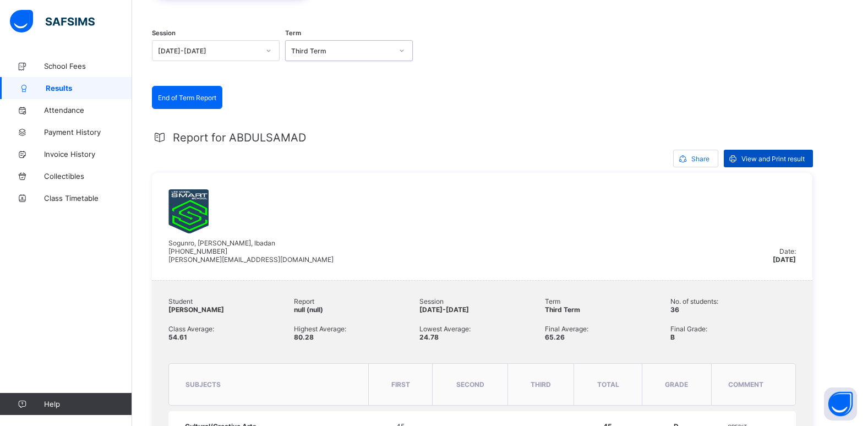  What do you see at coordinates (841, 404) in the screenshot?
I see `button: Open asap` at bounding box center [841, 404].